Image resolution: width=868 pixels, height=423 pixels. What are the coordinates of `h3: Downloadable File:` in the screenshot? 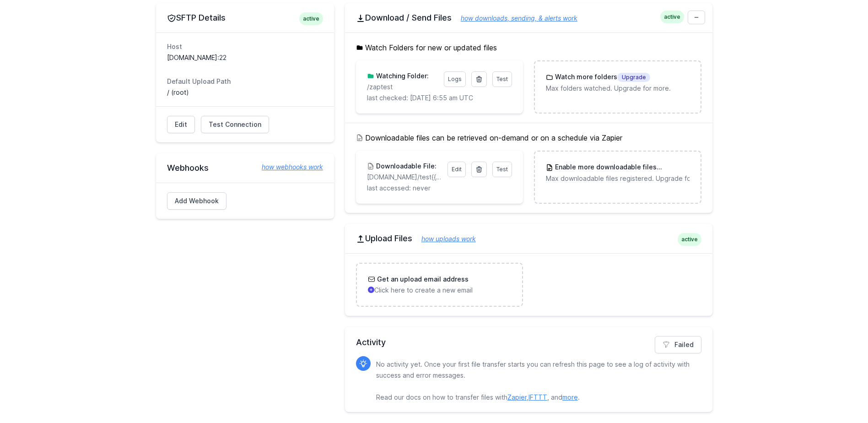 It's located at (405, 166).